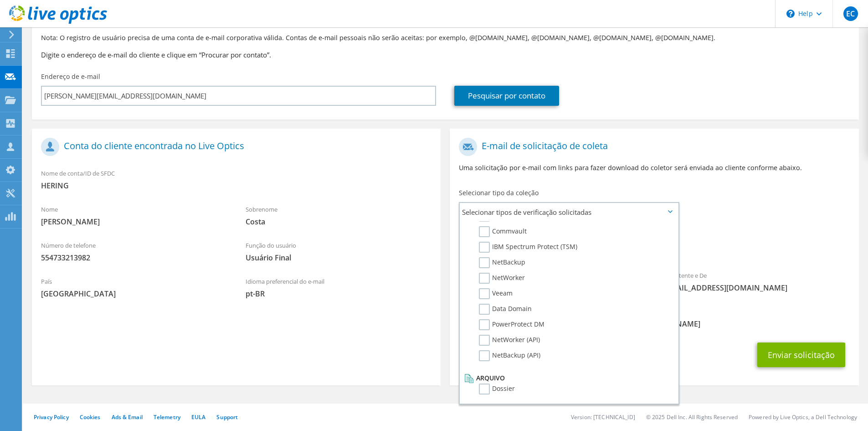 The height and width of the screenshot is (431, 868). I want to click on label: NetBackup (API), so click(510, 355).